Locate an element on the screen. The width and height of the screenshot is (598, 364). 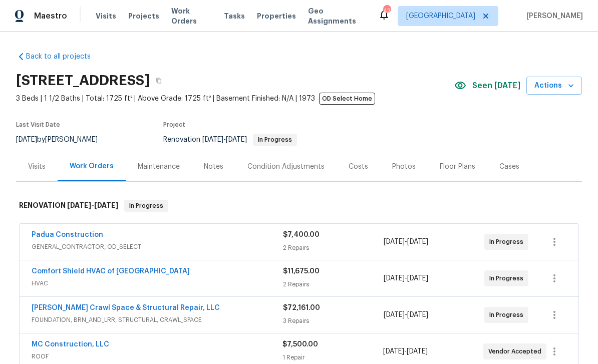
div: Condition Adjustments is located at coordinates (286, 167).